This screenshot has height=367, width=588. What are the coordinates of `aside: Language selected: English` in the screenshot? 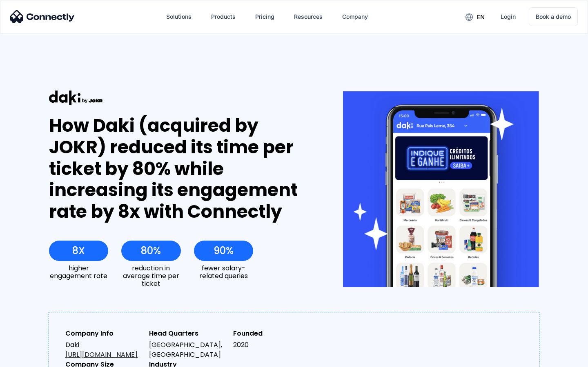 It's located at (29, 359).